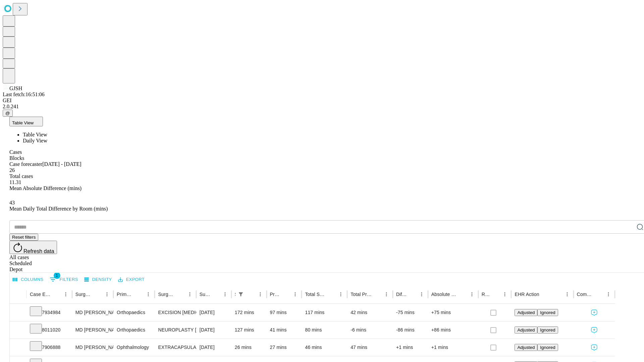  Describe the element at coordinates (284, 313) in the screenshot. I see `div: 97 mins` at that location.